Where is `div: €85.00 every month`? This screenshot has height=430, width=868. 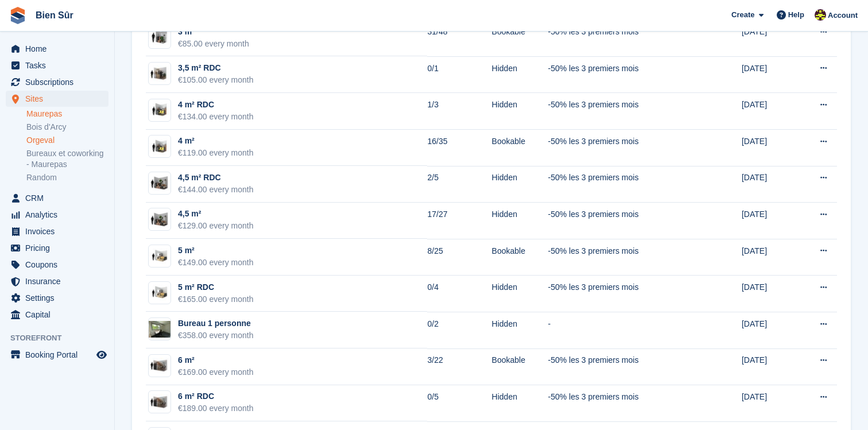 div: €85.00 every month is located at coordinates (214, 44).